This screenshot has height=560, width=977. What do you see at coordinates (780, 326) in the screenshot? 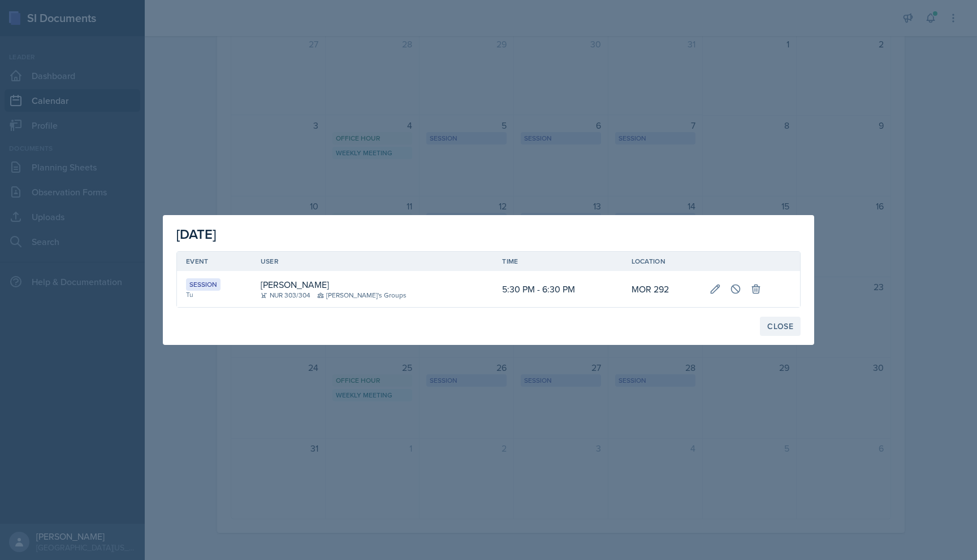
I see `button: Close` at bounding box center [780, 326].